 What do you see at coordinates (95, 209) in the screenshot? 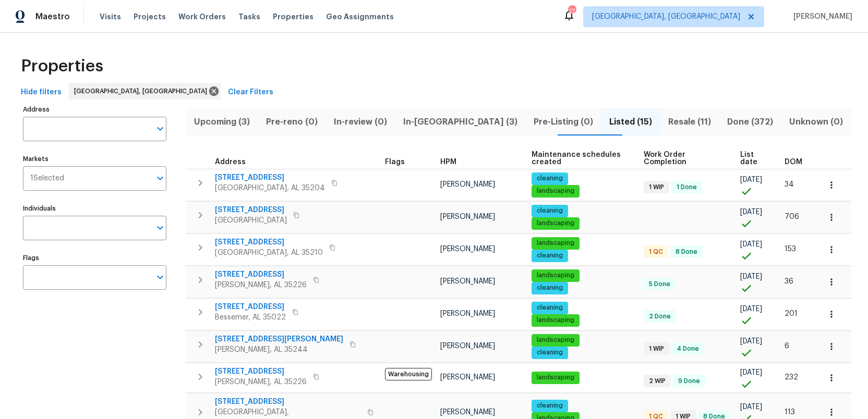
I see `label: Individuals` at bounding box center [95, 209].